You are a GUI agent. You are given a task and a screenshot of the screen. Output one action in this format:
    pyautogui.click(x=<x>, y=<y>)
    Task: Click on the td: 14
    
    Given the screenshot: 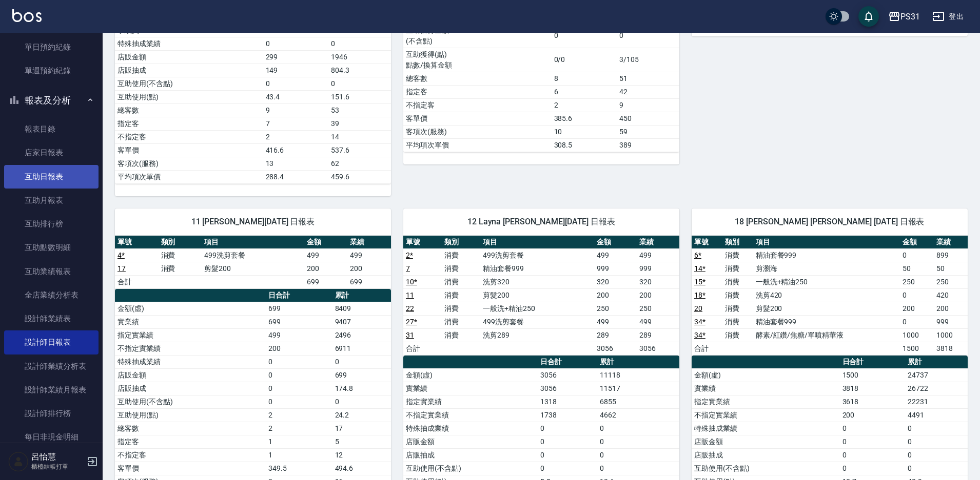 What is the action you would take?
    pyautogui.click(x=360, y=137)
    